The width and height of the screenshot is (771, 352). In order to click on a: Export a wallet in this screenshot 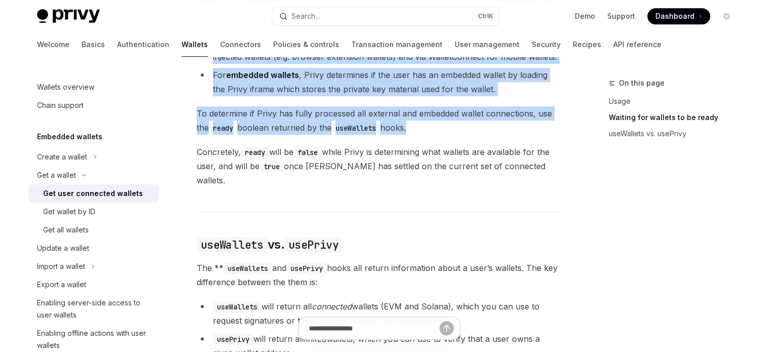, I will do `click(94, 285)`.